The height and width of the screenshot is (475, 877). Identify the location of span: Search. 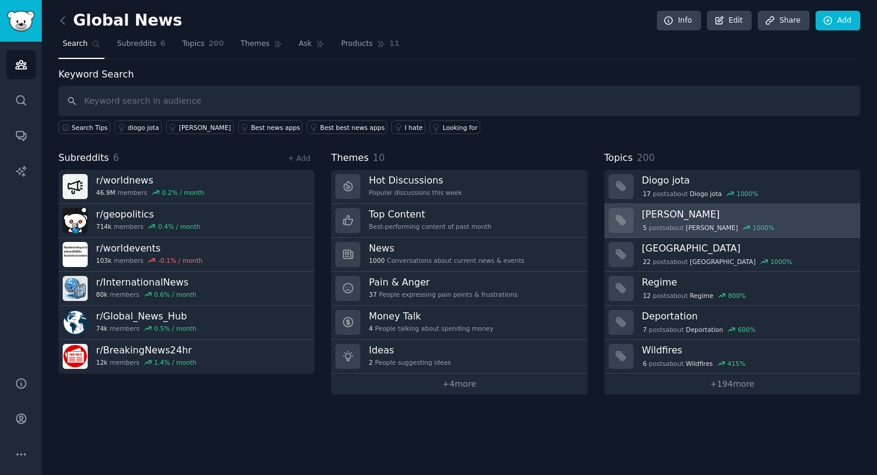
(75, 44).